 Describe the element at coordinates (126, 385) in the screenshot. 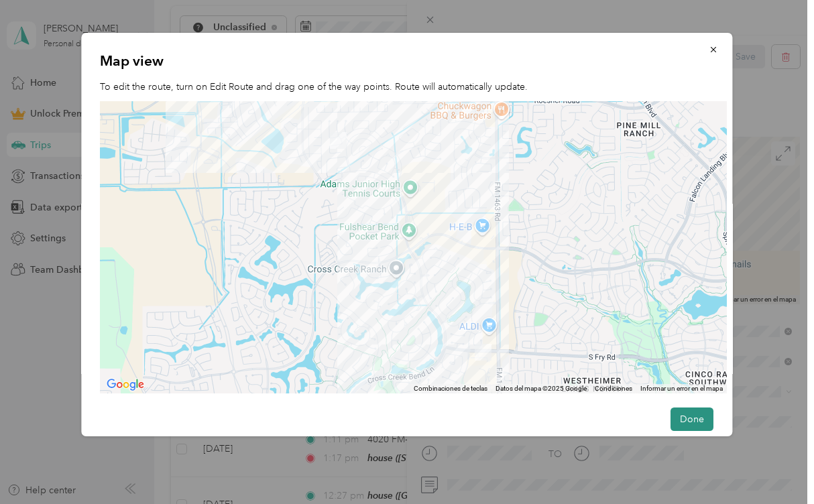

I see `img: Google` at that location.